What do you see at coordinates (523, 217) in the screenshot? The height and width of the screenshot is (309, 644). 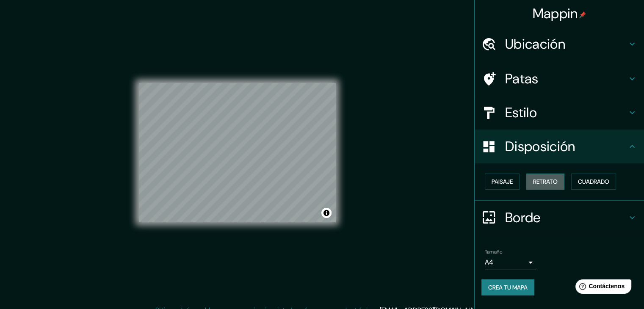 I see `font: Borde` at bounding box center [523, 217].